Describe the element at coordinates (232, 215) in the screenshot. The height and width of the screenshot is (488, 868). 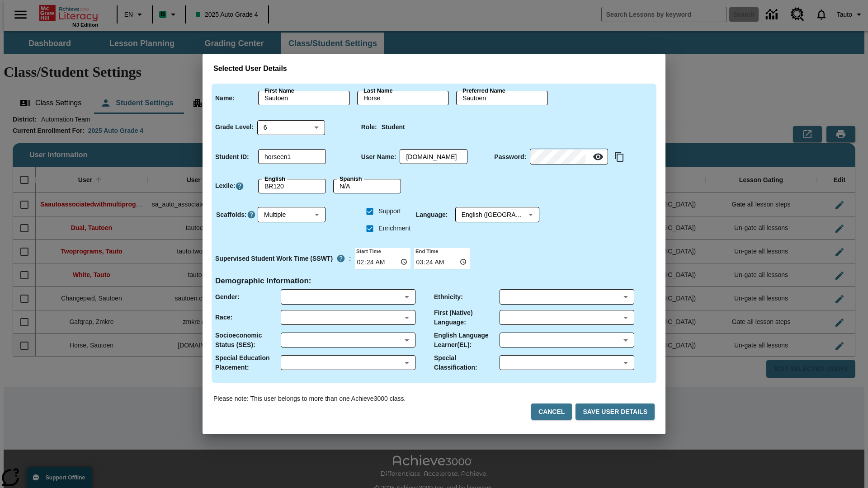
I see `p: Scaffolds :` at that location.